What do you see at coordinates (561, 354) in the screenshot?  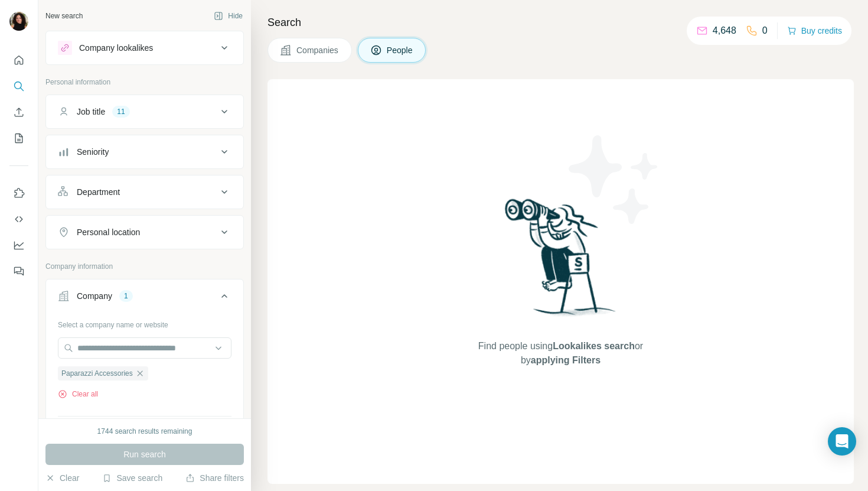 I see `span: Find people using or by` at bounding box center [561, 354].